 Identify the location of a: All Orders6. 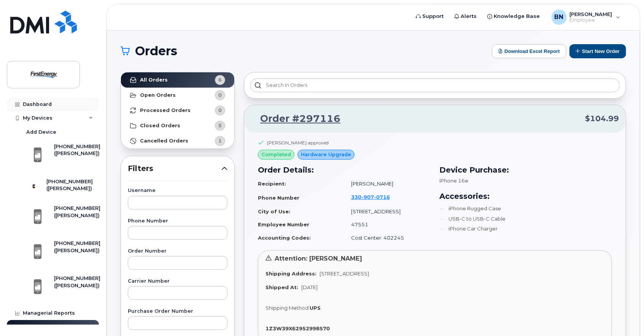
(178, 80).